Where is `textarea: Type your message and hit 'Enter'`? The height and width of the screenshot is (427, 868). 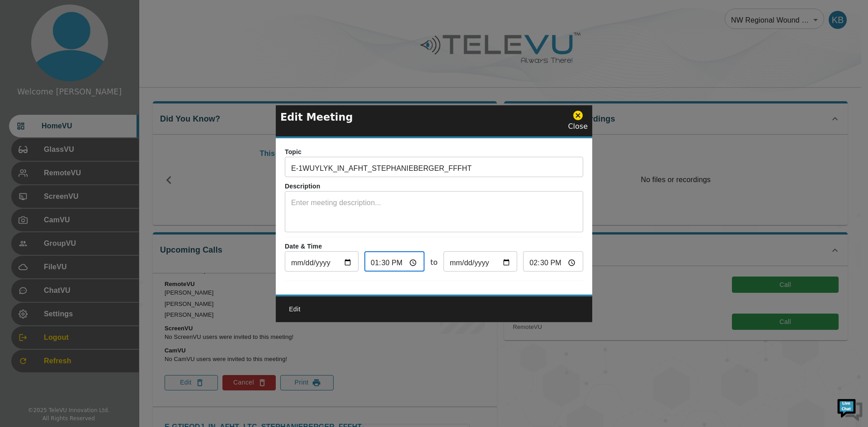 textarea: Type your message and hit 'Enter' is located at coordinates (88, 262).